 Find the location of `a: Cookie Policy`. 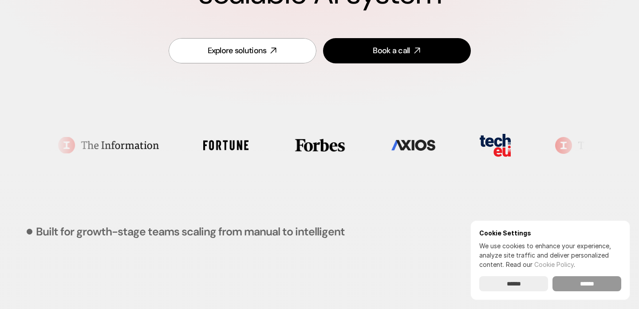

a: Cookie Policy is located at coordinates (554, 264).